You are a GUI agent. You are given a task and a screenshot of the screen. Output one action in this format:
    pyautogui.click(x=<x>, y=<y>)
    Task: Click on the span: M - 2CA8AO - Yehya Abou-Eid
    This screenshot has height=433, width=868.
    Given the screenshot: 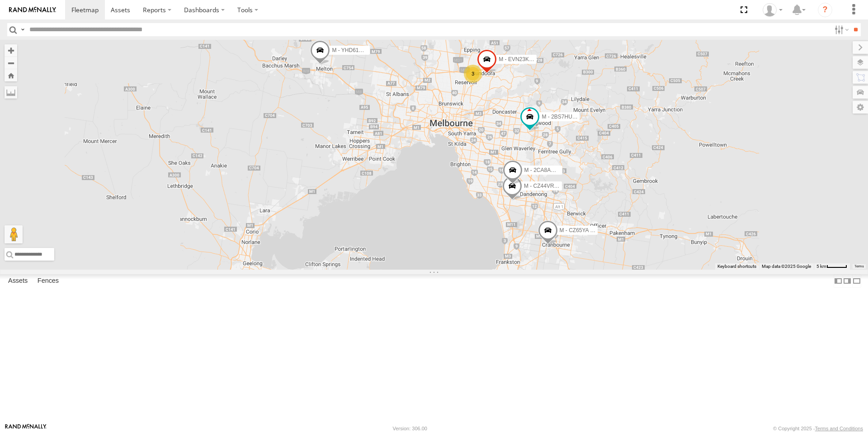 What is the action you would take?
    pyautogui.click(x=561, y=170)
    